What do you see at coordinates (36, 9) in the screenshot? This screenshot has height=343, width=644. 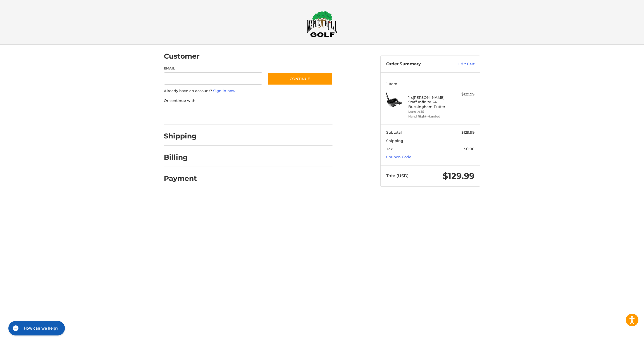 I see `h1: How can we help?` at bounding box center [36, 9].